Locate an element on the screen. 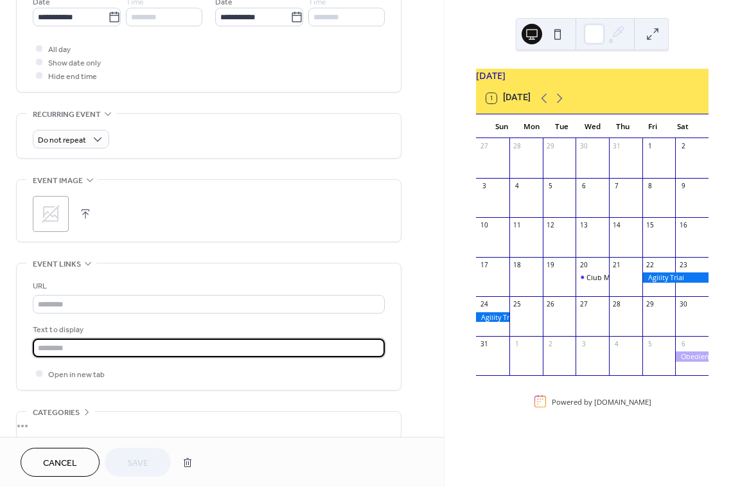 This screenshot has width=740, height=487. span: Hide end time is located at coordinates (73, 76).